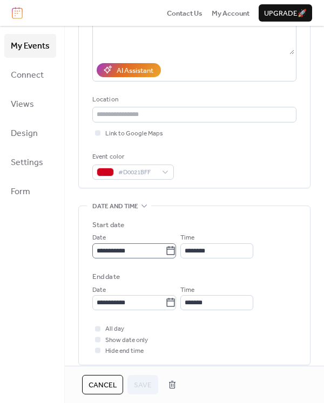 The width and height of the screenshot is (324, 403). I want to click on a: Contact Us, so click(185, 13).